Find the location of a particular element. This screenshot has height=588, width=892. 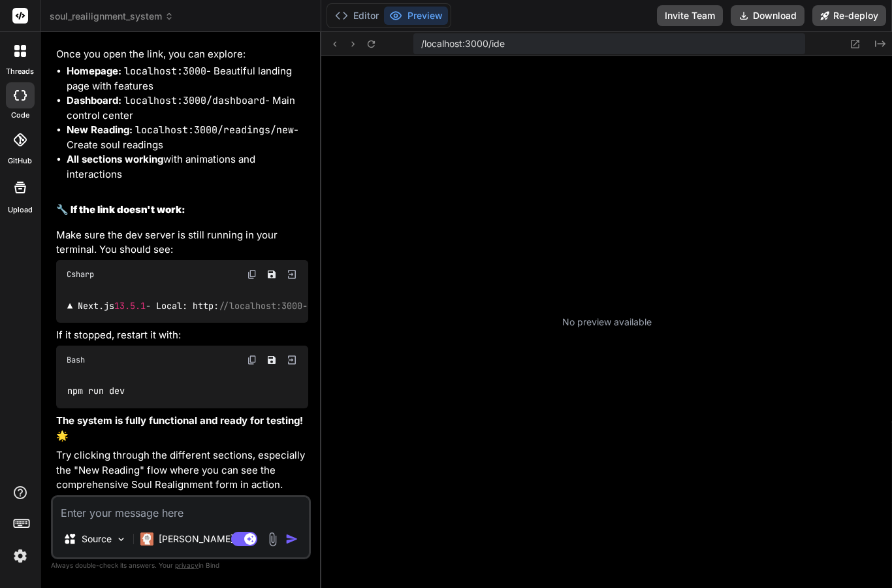

label: code is located at coordinates (21, 115).